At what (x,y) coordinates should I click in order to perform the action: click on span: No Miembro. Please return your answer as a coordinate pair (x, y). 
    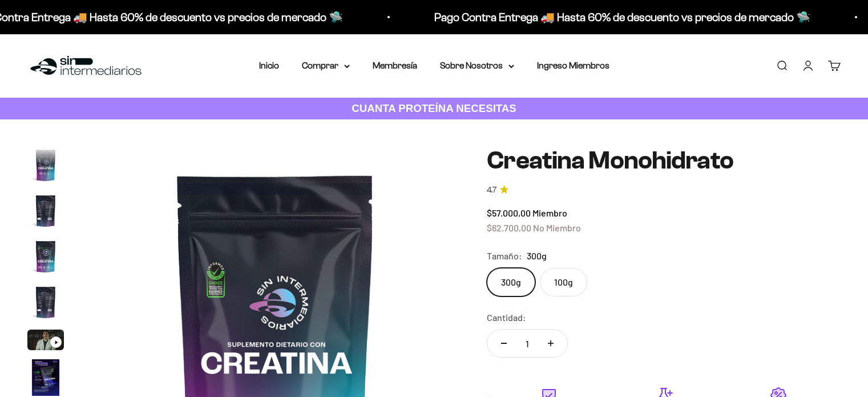
    Looking at the image, I should click on (557, 227).